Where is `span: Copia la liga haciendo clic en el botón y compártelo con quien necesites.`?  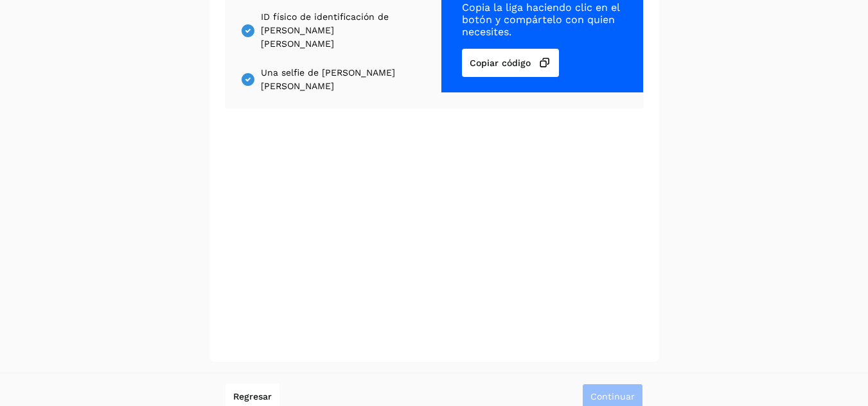 span: Copia la liga haciendo clic en el botón y compártelo con quien necesites. is located at coordinates (541, 20).